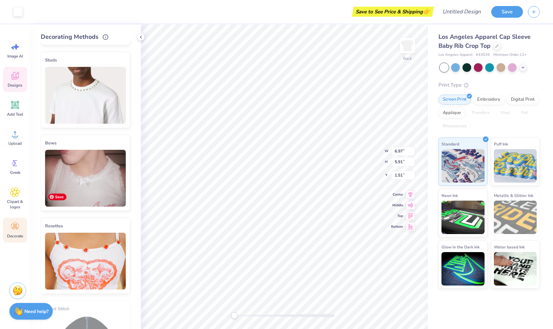 The height and width of the screenshot is (329, 553). What do you see at coordinates (524, 113) in the screenshot?
I see `div: Foil` at bounding box center [524, 113].